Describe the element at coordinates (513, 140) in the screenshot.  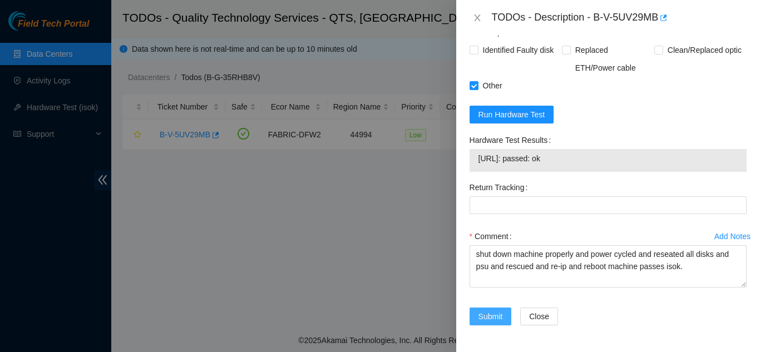
I see `label: Hardware Test Results` at that location.